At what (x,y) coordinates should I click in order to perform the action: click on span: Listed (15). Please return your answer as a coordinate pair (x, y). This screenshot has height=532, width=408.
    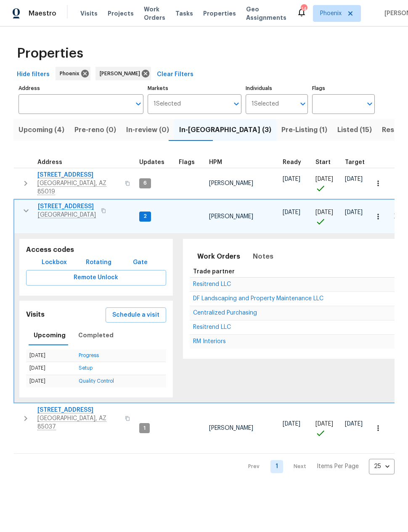
    Looking at the image, I should click on (355, 130).